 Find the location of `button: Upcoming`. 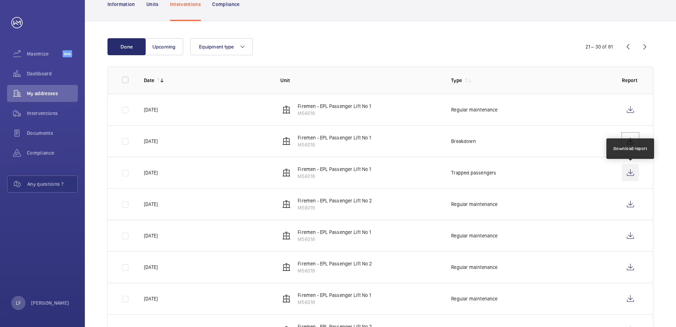

button: Upcoming is located at coordinates (164, 47).